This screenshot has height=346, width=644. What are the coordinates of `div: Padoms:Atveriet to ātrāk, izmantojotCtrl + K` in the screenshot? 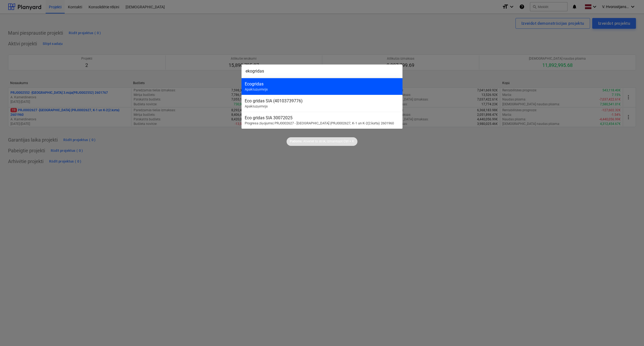 It's located at (322, 142).